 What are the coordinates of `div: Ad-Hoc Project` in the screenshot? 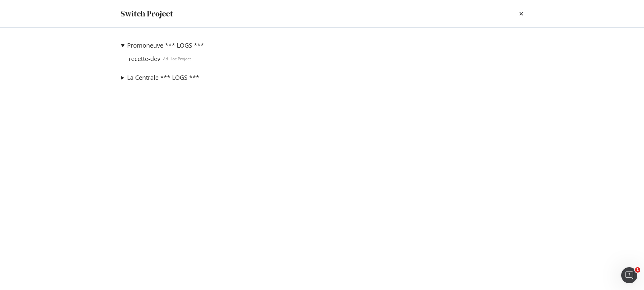 It's located at (177, 58).